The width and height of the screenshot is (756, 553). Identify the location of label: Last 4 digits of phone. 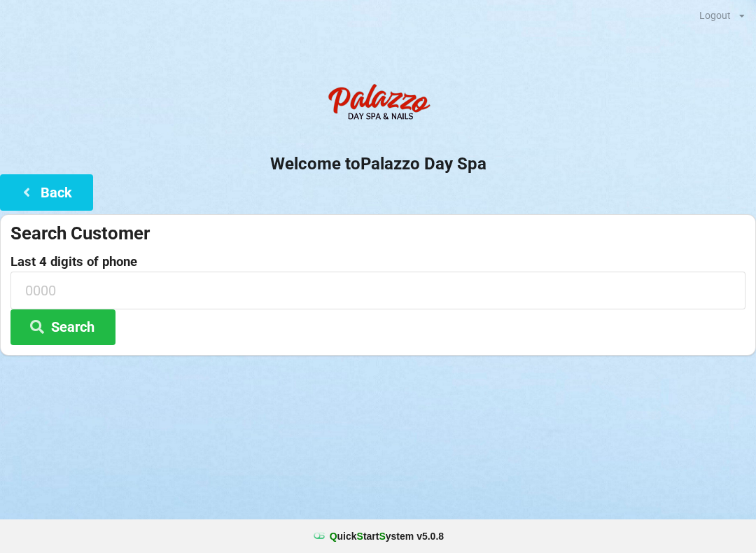
(378, 262).